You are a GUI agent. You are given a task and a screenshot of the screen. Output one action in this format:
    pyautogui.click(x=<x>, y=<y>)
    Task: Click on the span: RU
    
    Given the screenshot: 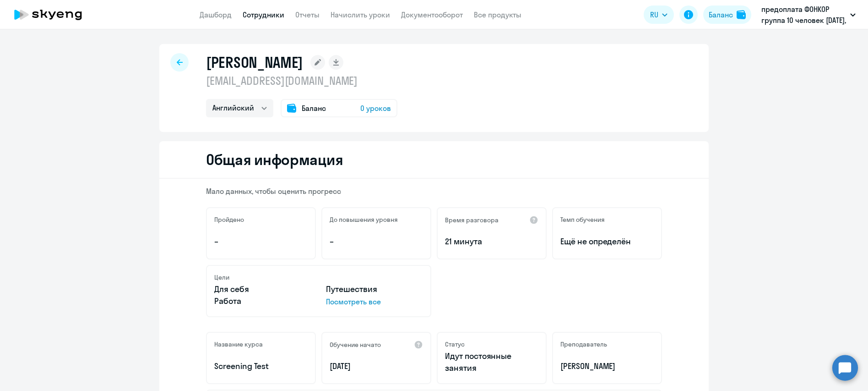 What is the action you would take?
    pyautogui.click(x=654, y=15)
    